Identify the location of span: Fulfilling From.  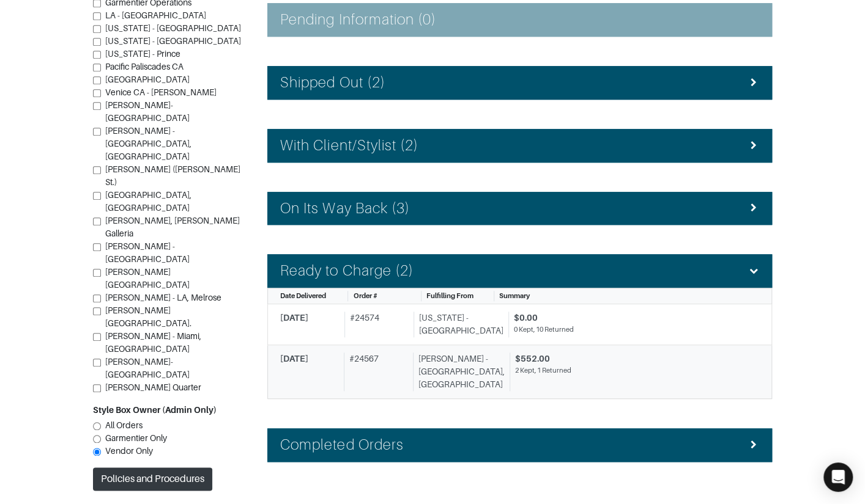
(449, 296).